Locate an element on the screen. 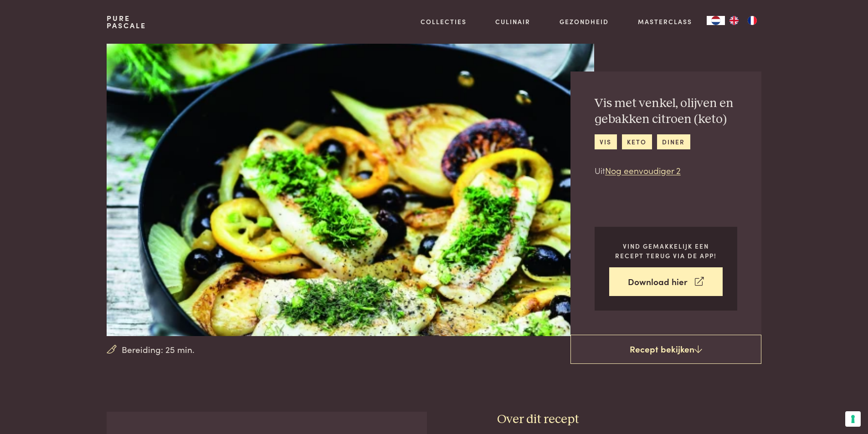 This screenshot has width=868, height=434. a: PurePascale is located at coordinates (126, 22).